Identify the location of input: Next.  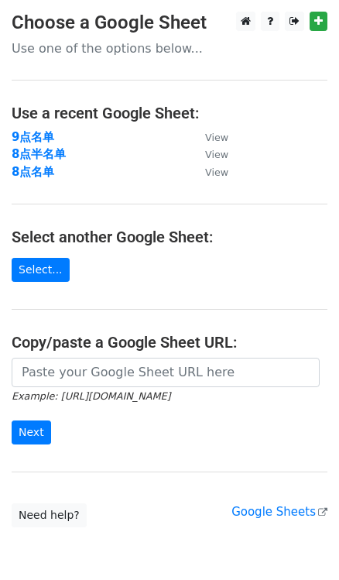
(31, 432).